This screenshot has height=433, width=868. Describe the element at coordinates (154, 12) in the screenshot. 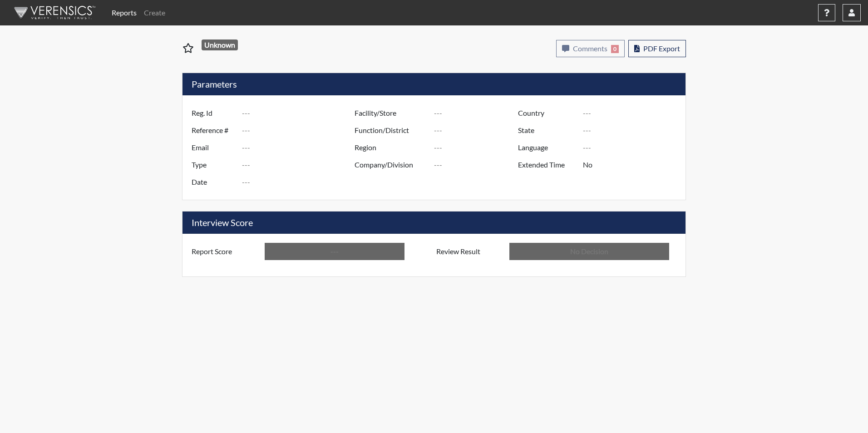

I see `a: Create` at that location.